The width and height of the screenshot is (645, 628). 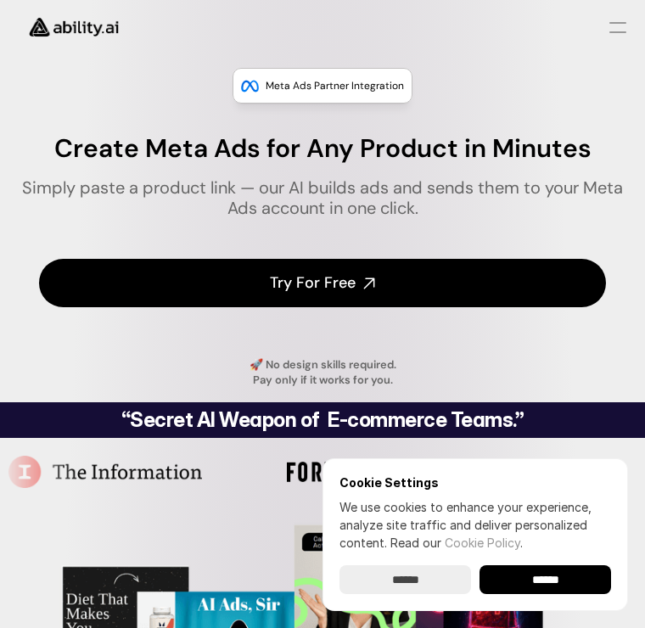 I want to click on h6: Cookie Settings, so click(x=475, y=482).